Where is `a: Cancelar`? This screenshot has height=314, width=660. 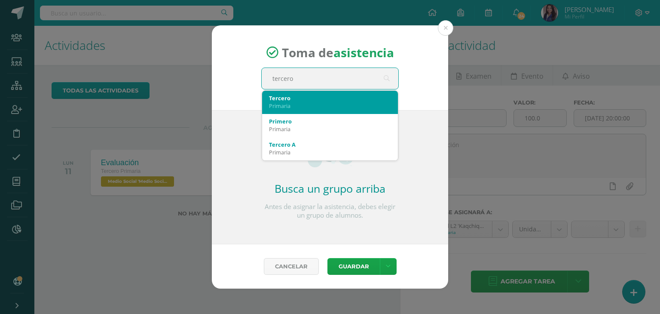 a: Cancelar is located at coordinates (291, 266).